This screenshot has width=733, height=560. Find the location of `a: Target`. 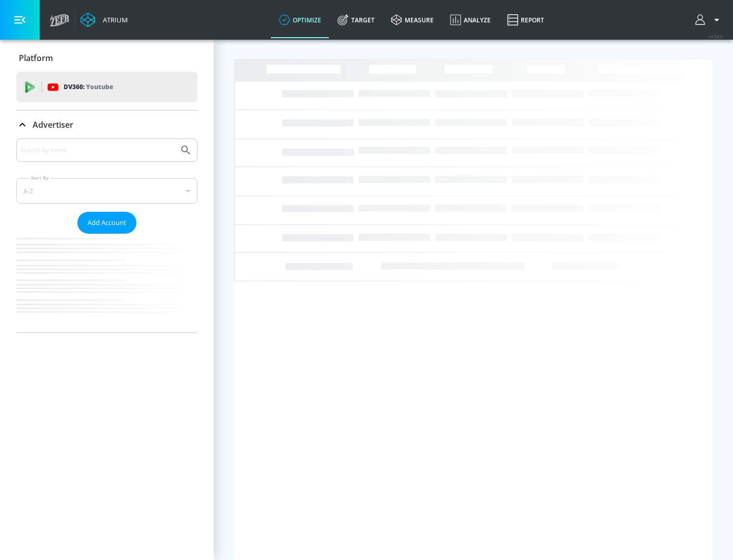

a: Target is located at coordinates (356, 20).